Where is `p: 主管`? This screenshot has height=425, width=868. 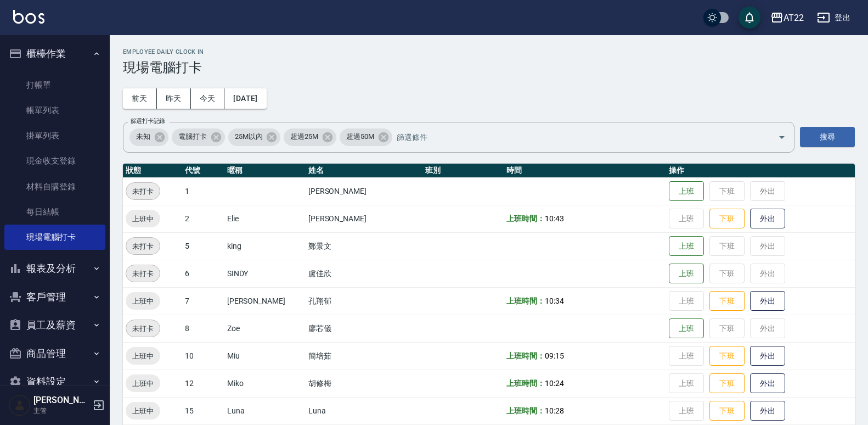
p: 主管 is located at coordinates (62, 410).